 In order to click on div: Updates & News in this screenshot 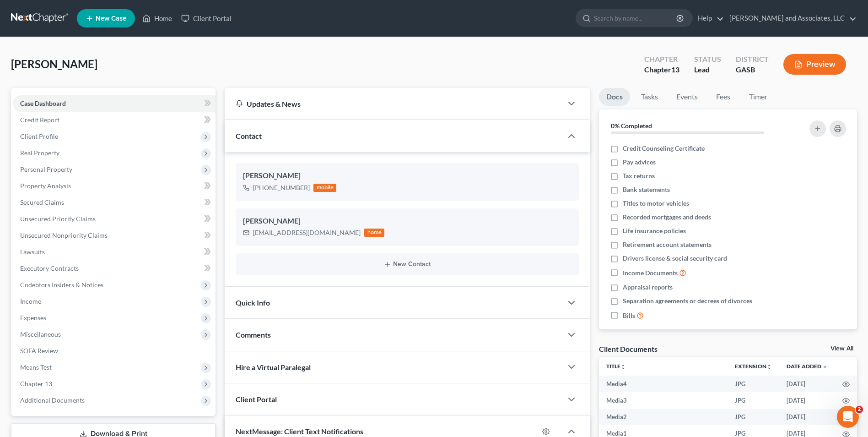, I will do `click(394, 104)`.